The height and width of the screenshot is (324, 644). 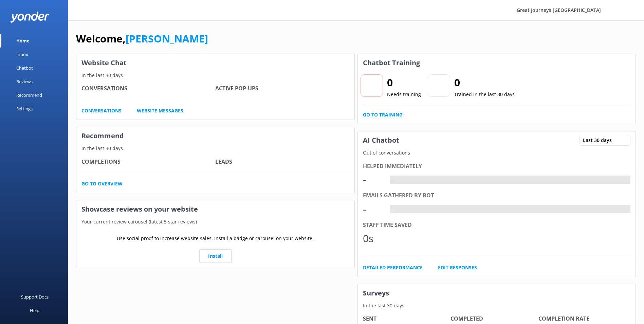 I want to click on h3: Website Chat, so click(x=215, y=63).